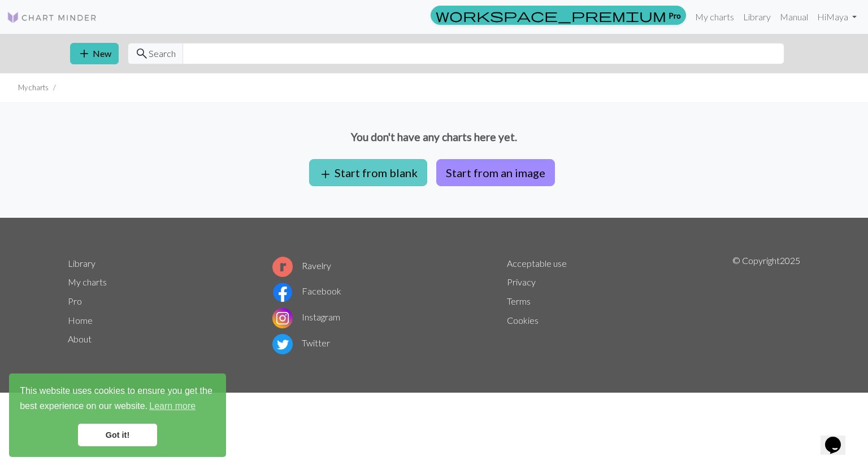 This screenshot has height=466, width=868. What do you see at coordinates (307, 291) in the screenshot?
I see `a: Facebook` at bounding box center [307, 291].